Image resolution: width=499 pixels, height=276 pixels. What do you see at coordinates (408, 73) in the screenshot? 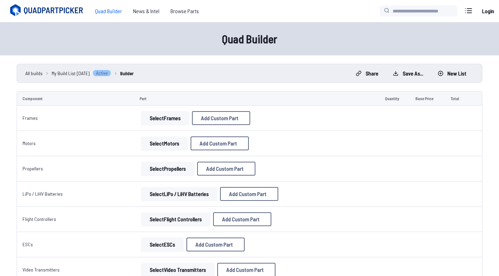
I see `button: Save as...` at bounding box center [408, 73].